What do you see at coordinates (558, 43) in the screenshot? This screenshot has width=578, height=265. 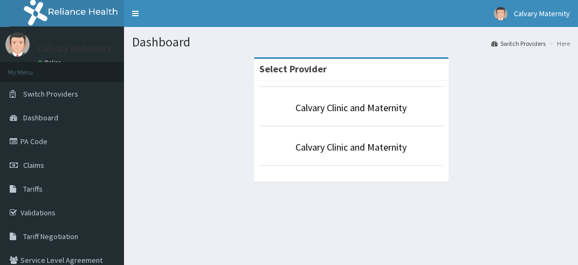 I see `li: Here` at bounding box center [558, 43].